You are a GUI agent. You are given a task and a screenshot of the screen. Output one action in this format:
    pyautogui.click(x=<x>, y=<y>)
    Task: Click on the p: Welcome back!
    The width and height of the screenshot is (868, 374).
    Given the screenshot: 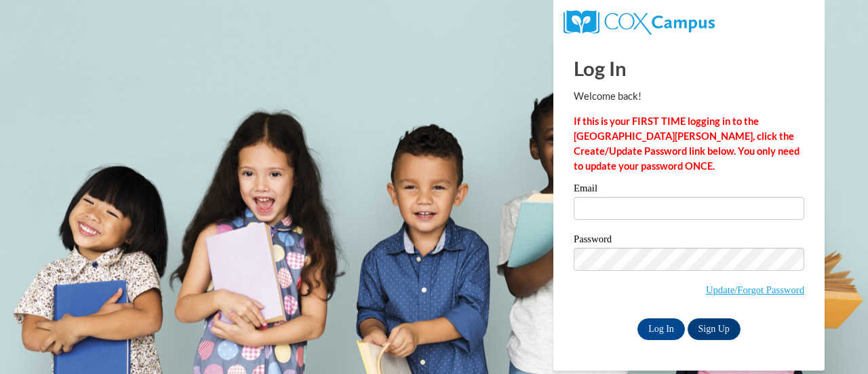 What is the action you would take?
    pyautogui.click(x=689, y=96)
    